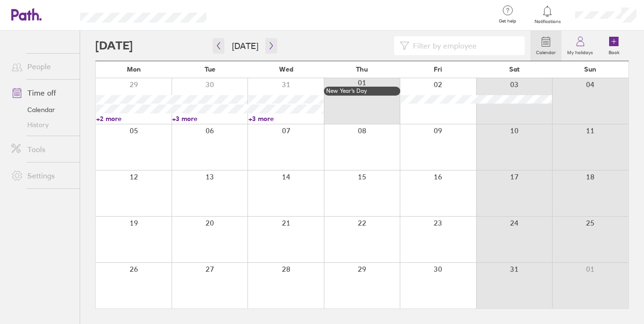  Describe the element at coordinates (41, 93) in the screenshot. I see `a: Time off` at that location.